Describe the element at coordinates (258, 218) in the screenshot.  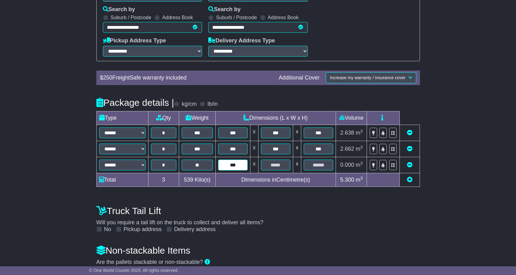
I see `div: Will you require a tail lift on the truck to collect and deliver all items?` at that location.